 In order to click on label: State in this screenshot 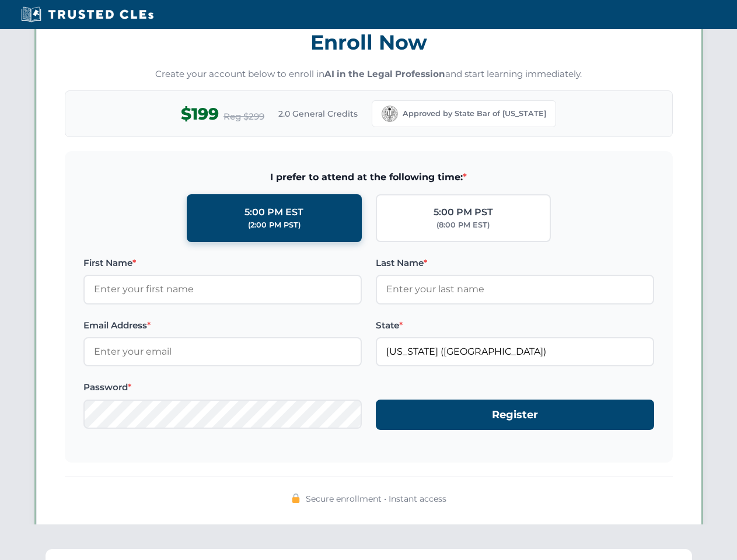, I will do `click(515, 326)`.